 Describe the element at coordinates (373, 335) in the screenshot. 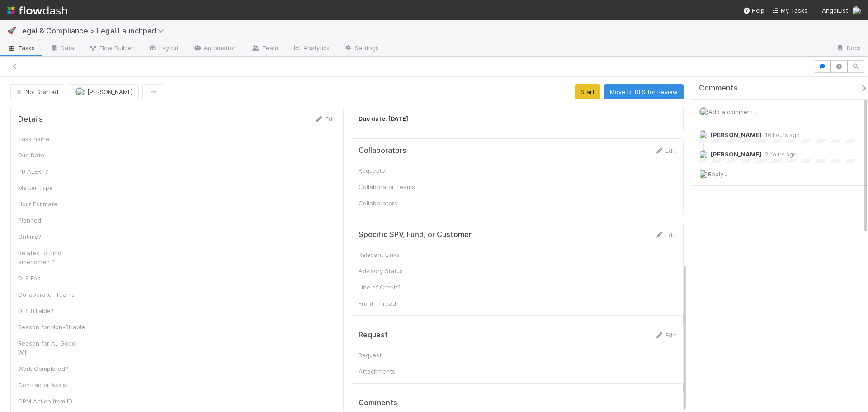

I see `h5: Request` at that location.